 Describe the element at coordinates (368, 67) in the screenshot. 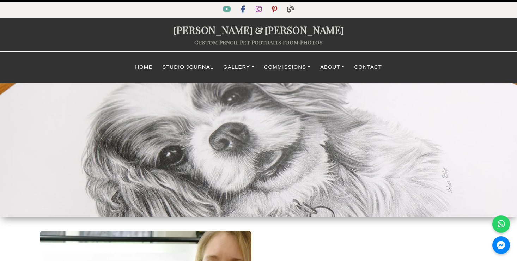

I see `a: Contact` at that location.